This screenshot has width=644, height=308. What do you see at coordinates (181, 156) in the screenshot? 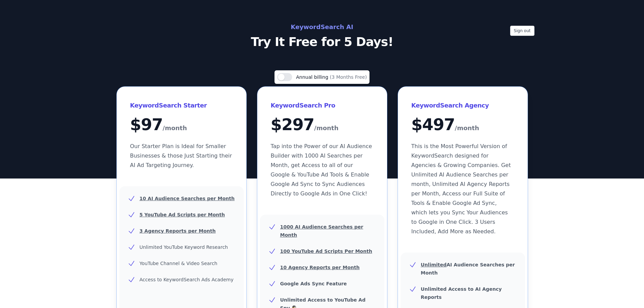
I see `span: Our Starter Plan is Ideal for Smaller Businesses & those Just Starting their AI Ad Targeting Jour...` at bounding box center [181, 156].